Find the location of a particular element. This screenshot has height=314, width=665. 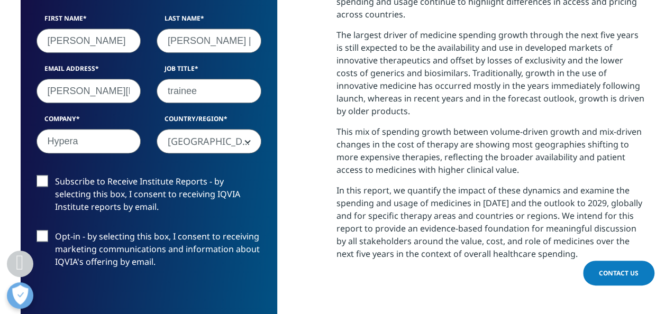

a: Contact Us is located at coordinates (618, 273).